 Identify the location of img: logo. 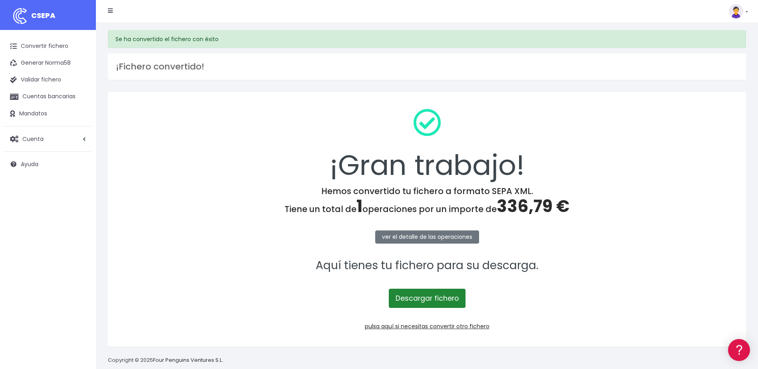
(20, 16).